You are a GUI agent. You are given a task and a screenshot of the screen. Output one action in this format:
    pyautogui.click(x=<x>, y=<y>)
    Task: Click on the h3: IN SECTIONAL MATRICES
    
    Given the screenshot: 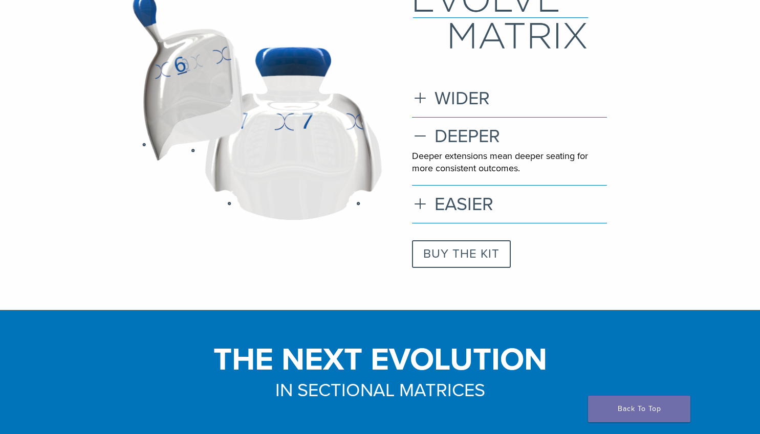 What is the action you would take?
    pyautogui.click(x=380, y=391)
    